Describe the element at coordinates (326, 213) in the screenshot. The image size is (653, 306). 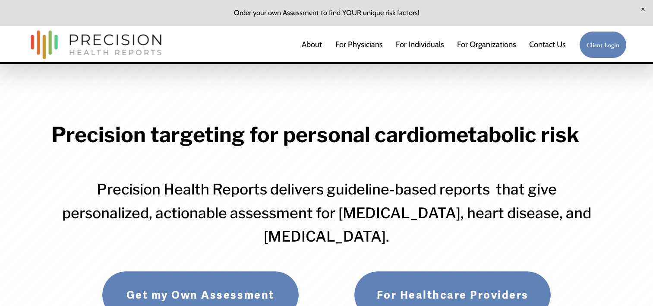
I see `h3: Precision Health Reports delivers guideline-based reports that give personalized, actionable asse...` at that location.